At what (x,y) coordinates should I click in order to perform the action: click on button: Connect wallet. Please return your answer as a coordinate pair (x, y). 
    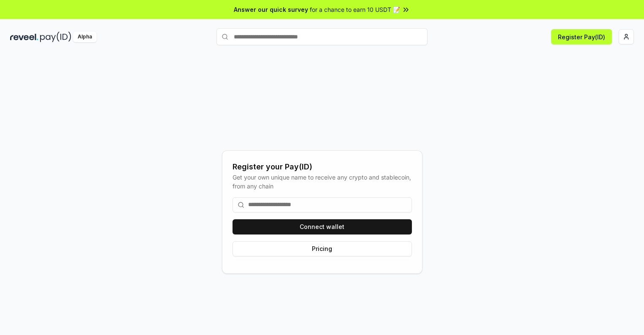
    Looking at the image, I should click on (322, 227).